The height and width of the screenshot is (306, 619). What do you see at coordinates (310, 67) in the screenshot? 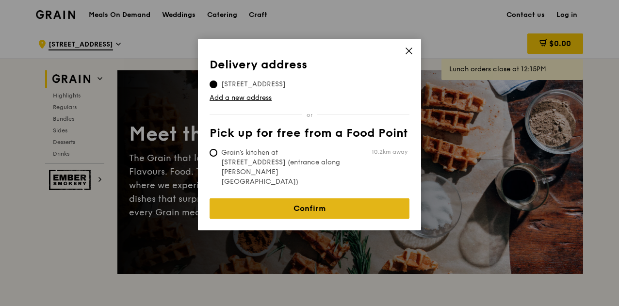
I see `th: Delivery address` at bounding box center [310, 67].